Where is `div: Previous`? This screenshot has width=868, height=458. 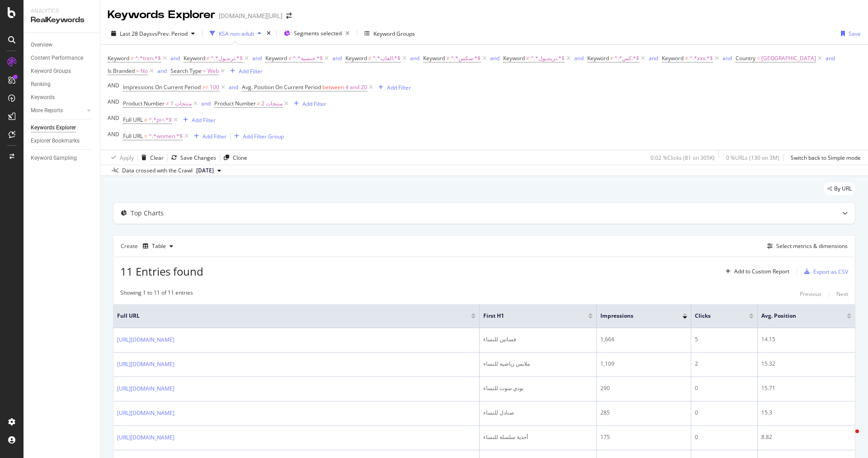
div: Previous is located at coordinates (811, 294).